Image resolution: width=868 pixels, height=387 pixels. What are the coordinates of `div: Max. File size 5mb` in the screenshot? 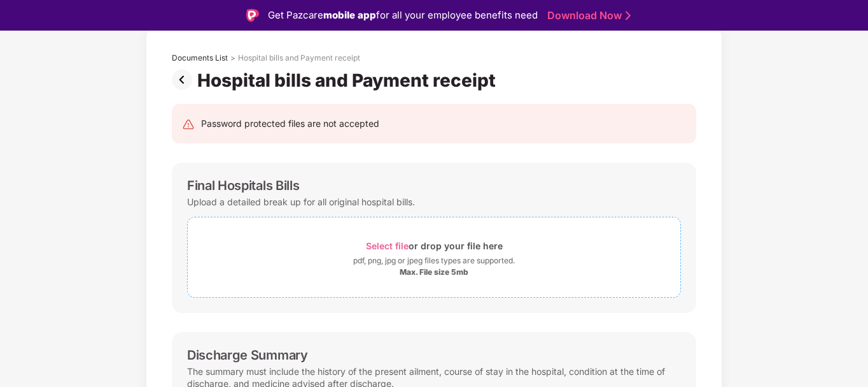 It's located at (434, 272).